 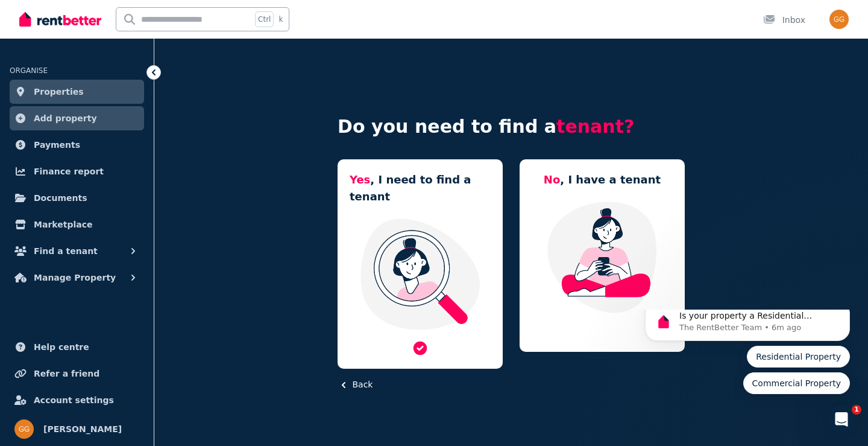 What do you see at coordinates (77, 400) in the screenshot?
I see `a: Account settings` at bounding box center [77, 400].